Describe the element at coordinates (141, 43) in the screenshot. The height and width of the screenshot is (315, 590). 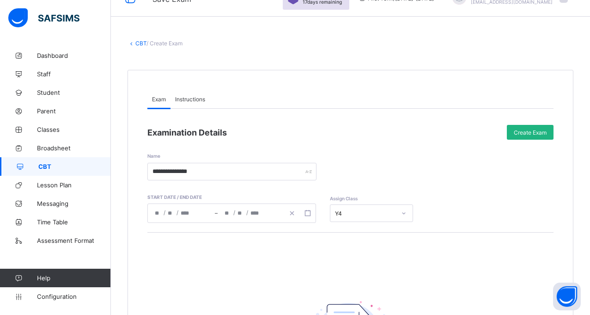
I see `a: CBT` at that location.